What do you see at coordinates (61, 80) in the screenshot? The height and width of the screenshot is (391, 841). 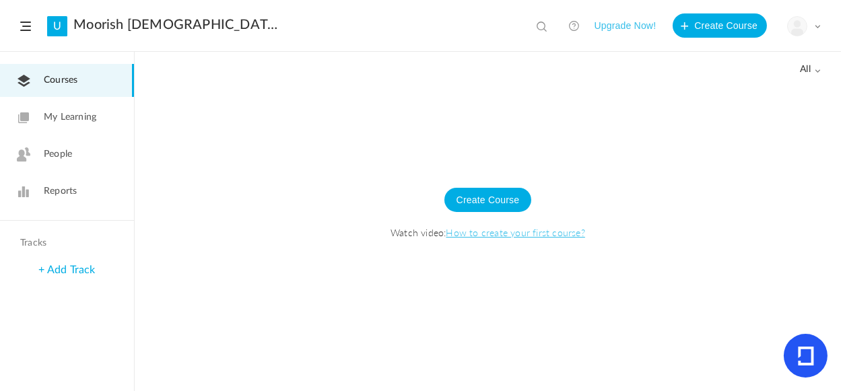 I see `span: Courses` at bounding box center [61, 80].